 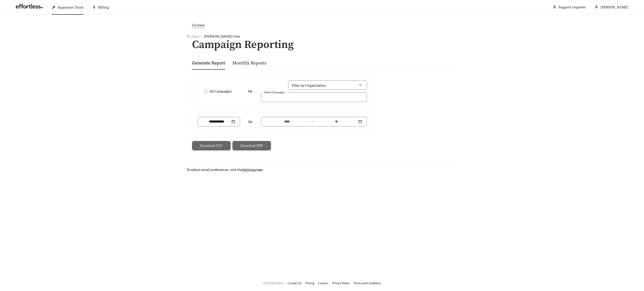 What do you see at coordinates (273, 283) in the screenshot?
I see `span: © 2025 Effortless` at bounding box center [273, 283].